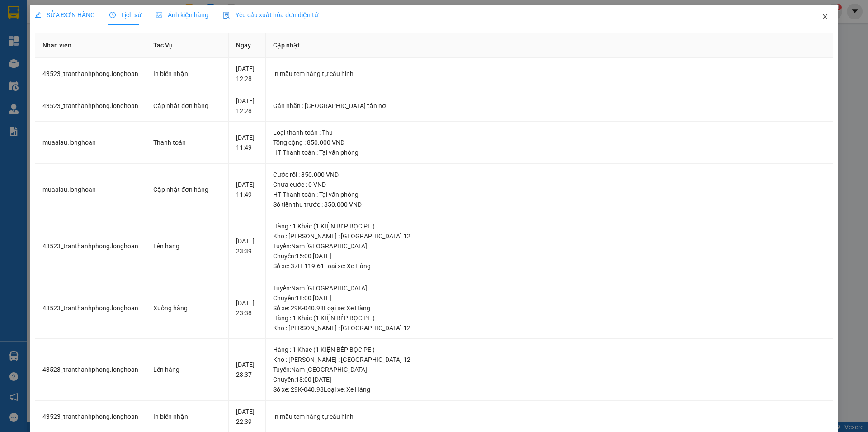  I want to click on span: SỬA ĐƠN HÀNG, so click(65, 15).